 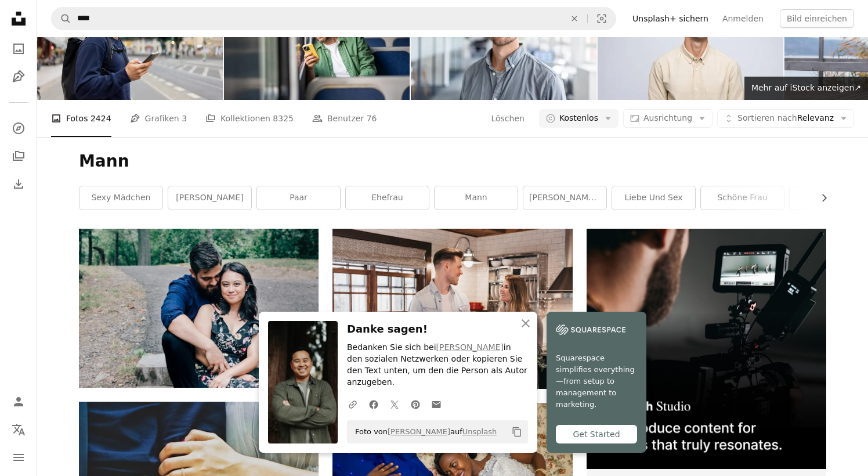 What do you see at coordinates (452, 308) in the screenshot?
I see `img: Mann und Frau stehen im Küchenraum` at bounding box center [452, 308].